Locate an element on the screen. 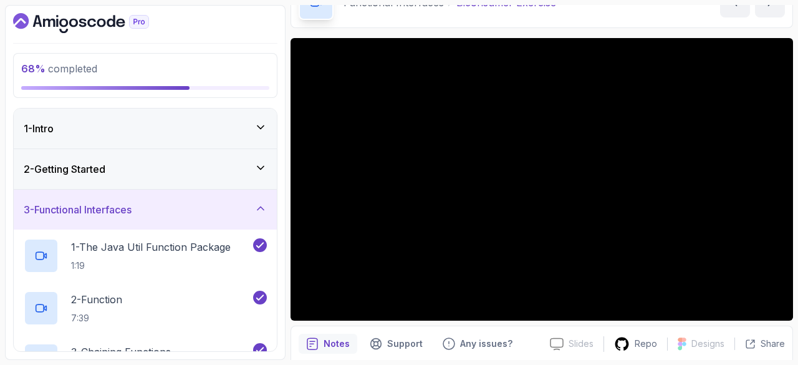 The width and height of the screenshot is (798, 365). p: 7:39 is located at coordinates (97, 318).